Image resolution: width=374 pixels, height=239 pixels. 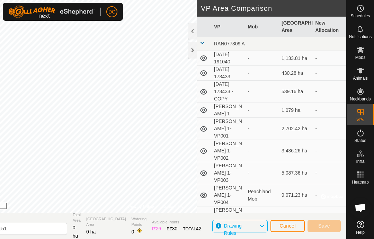 I want to click on td: 3,436.26 ha, so click(x=296, y=151).